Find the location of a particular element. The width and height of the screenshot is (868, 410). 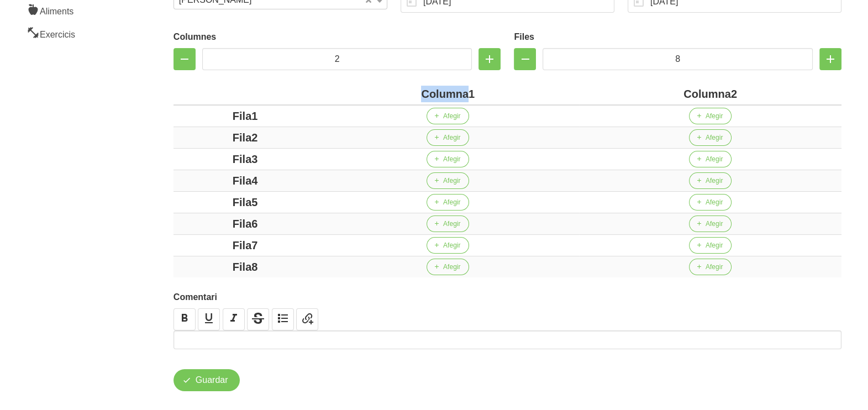

label: Files is located at coordinates (678, 37).